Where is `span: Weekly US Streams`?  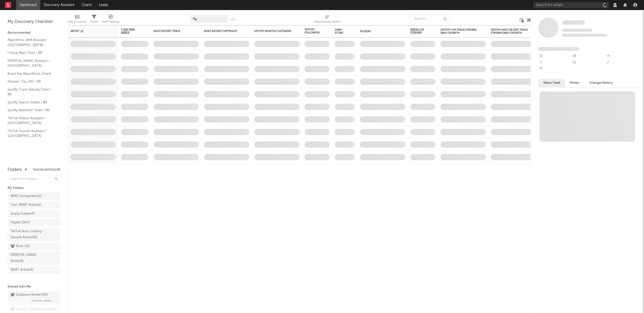 span: Weekly US Streams is located at coordinates (419, 31).